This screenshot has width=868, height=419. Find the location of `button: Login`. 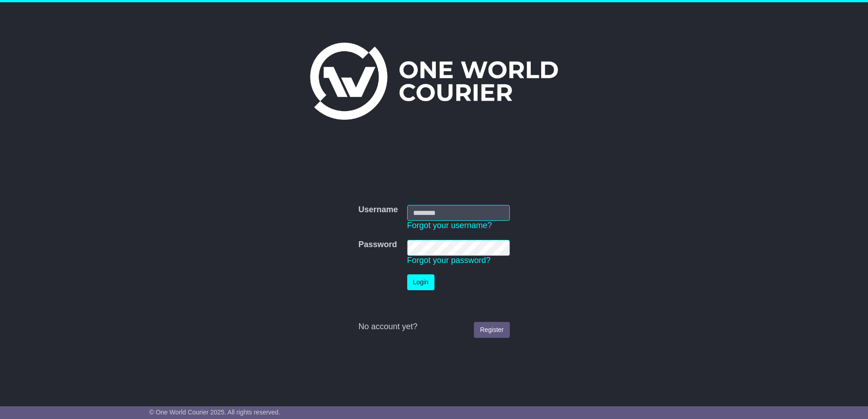

button: Login is located at coordinates (421, 282).